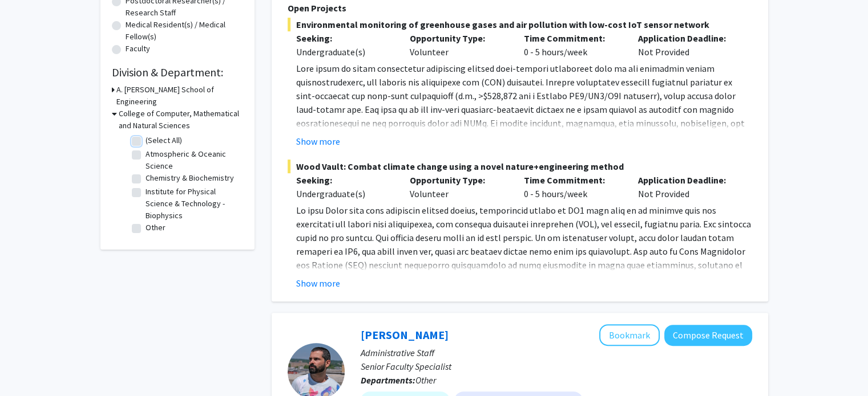  What do you see at coordinates (708, 335) in the screenshot?
I see `button: Compose Request to Daniel Serrano` at bounding box center [708, 335].